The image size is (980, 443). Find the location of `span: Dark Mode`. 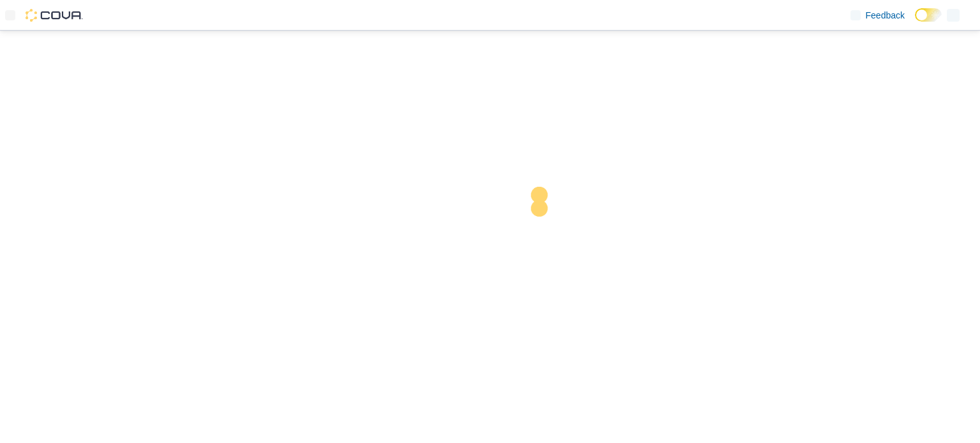

span: Dark Mode is located at coordinates (914, 22).